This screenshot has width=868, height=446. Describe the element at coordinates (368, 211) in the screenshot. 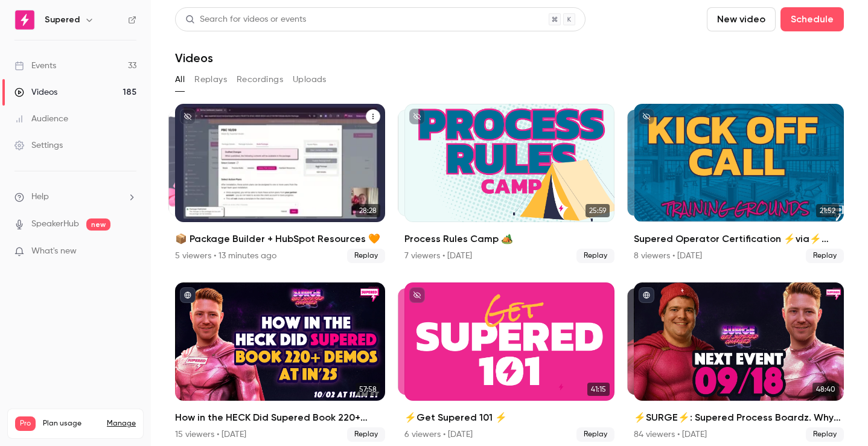

I see `span: 28:28` at that location.